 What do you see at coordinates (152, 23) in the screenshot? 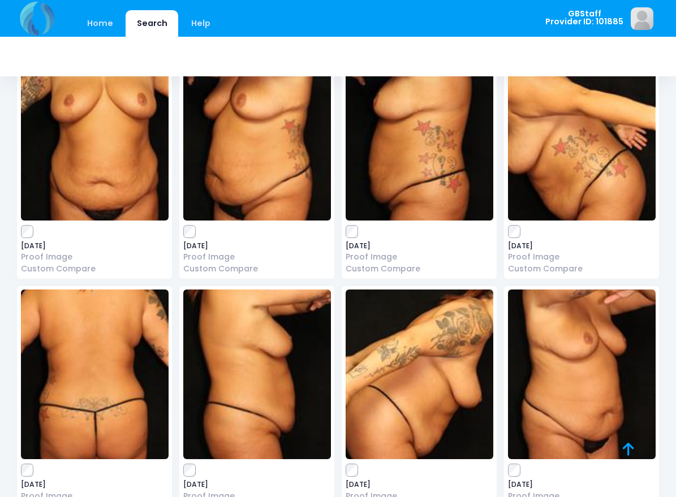
I see `a: Search` at bounding box center [152, 23].